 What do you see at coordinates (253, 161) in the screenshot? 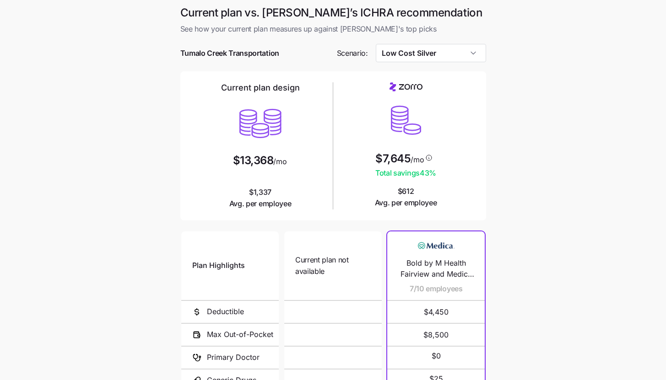
I see `span: $13,368` at bounding box center [253, 161].